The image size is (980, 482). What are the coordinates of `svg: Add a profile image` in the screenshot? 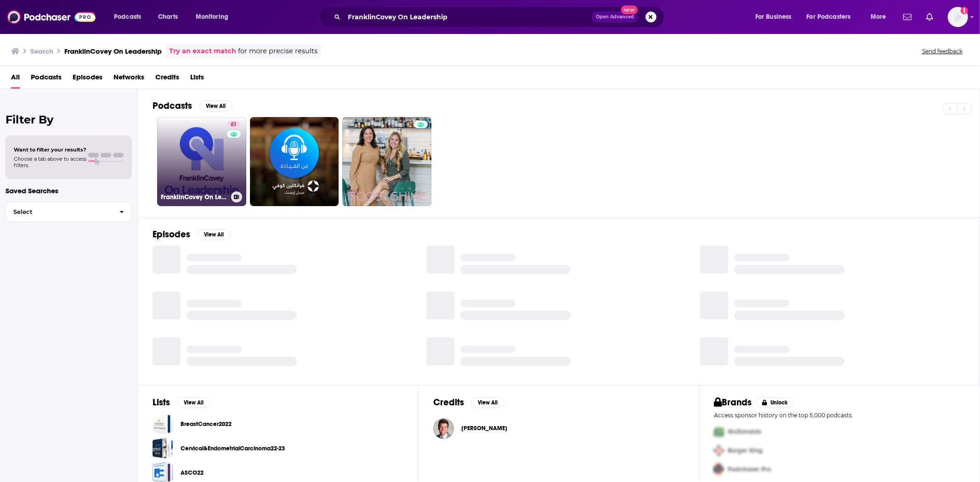 It's located at (964, 11).